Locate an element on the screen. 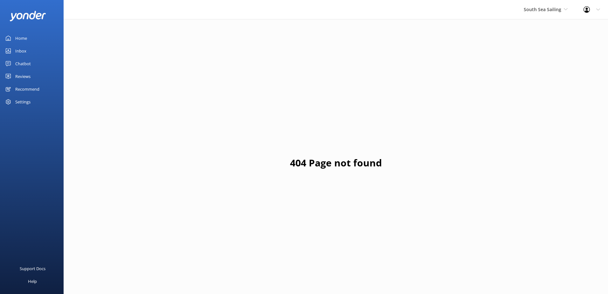  div: Recommend is located at coordinates (27, 89).